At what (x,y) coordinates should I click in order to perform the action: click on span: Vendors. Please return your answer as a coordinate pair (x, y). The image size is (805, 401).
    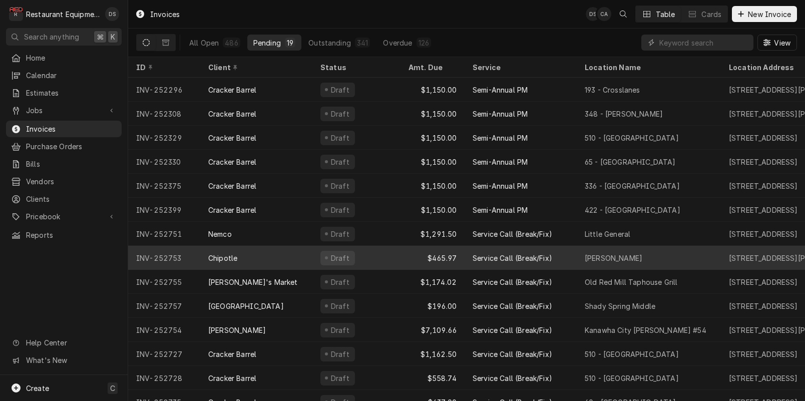
    Looking at the image, I should click on (71, 181).